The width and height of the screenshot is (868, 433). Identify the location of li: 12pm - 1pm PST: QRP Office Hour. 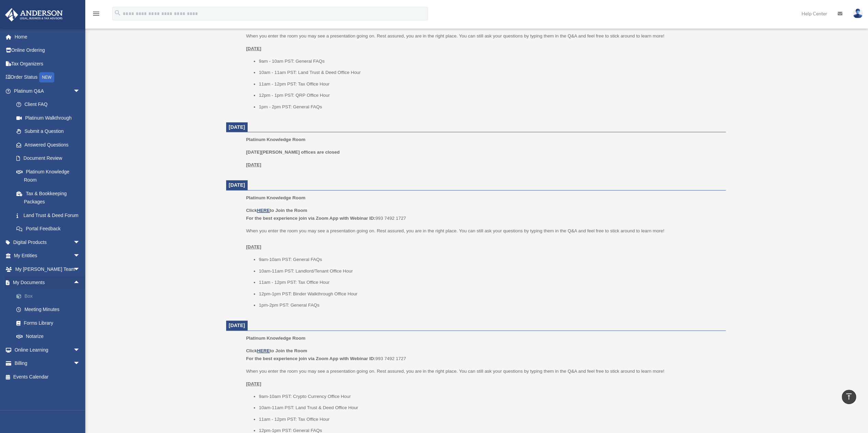
(490, 95).